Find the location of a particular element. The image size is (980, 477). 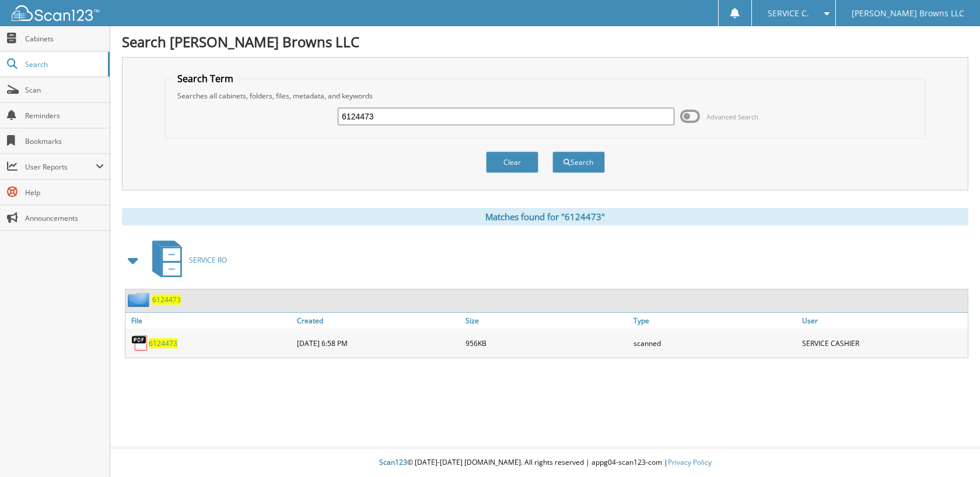

div: 956KB is located at coordinates (547, 343).